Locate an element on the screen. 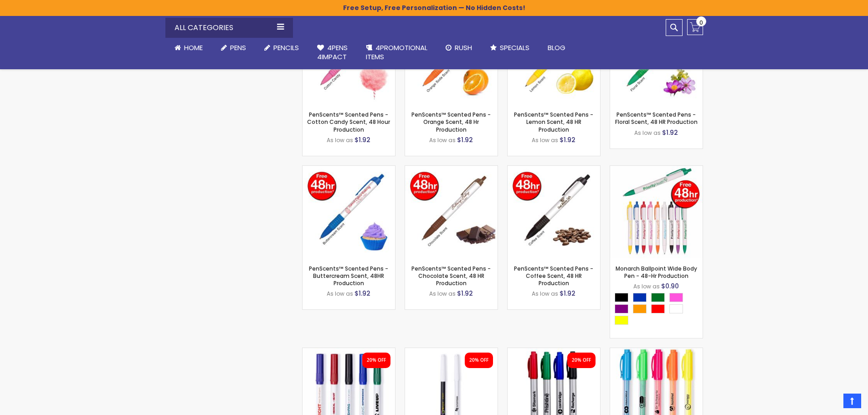 The image size is (868, 415). a: PenScents™ Scented Pens - Orange Scent, 48 Hr Production is located at coordinates (451, 122).